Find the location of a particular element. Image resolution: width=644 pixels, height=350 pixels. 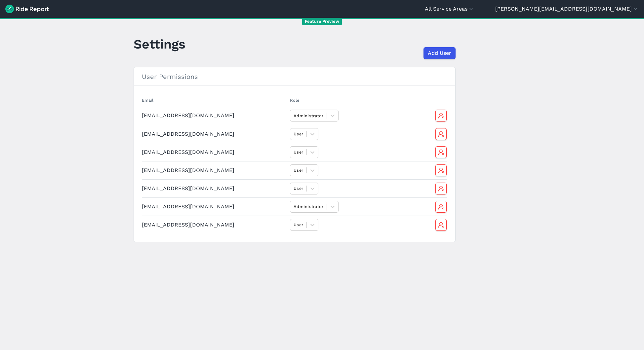

span: Feature Preview is located at coordinates (322, 22).